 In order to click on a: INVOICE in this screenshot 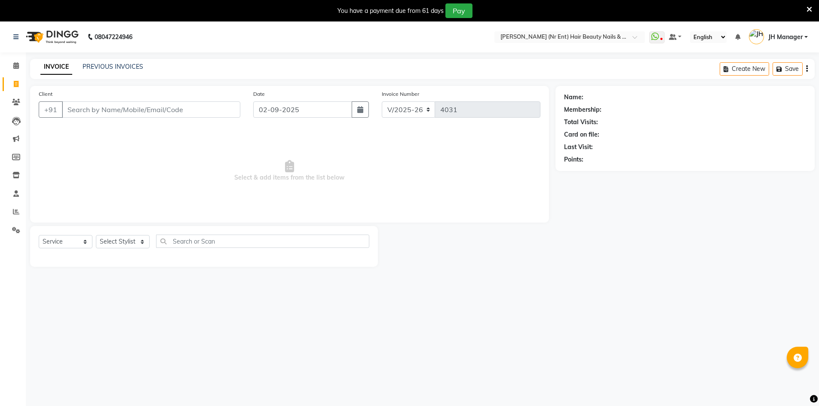, I will do `click(56, 67)`.